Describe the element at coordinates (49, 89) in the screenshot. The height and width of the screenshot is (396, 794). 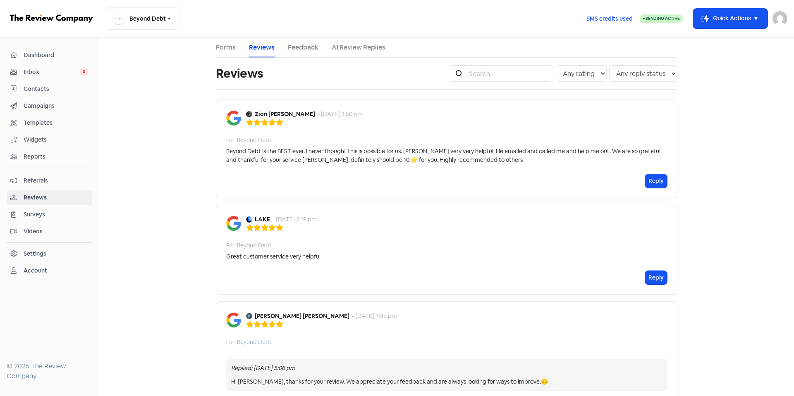
I see `a: Contacts` at that location.